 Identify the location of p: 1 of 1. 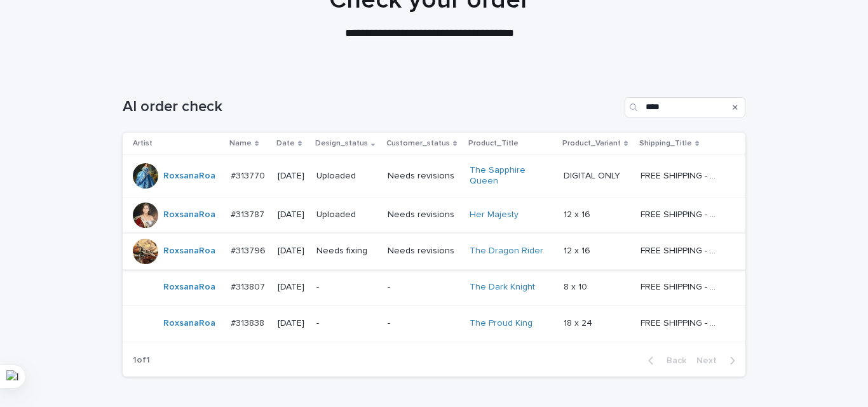
(141, 360).